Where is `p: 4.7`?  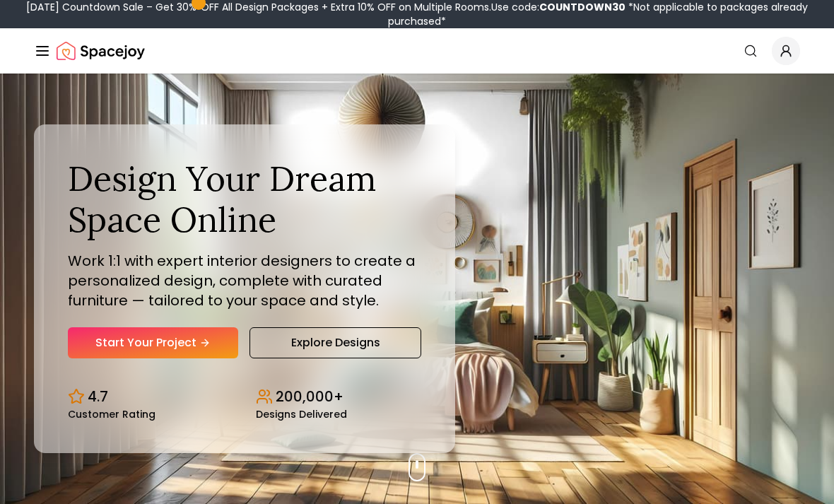 p: 4.7 is located at coordinates (98, 396).